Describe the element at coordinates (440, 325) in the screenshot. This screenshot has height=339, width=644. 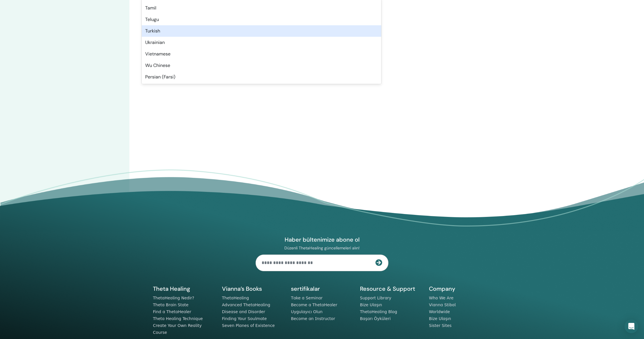
I see `a: Sister Sites` at that location.